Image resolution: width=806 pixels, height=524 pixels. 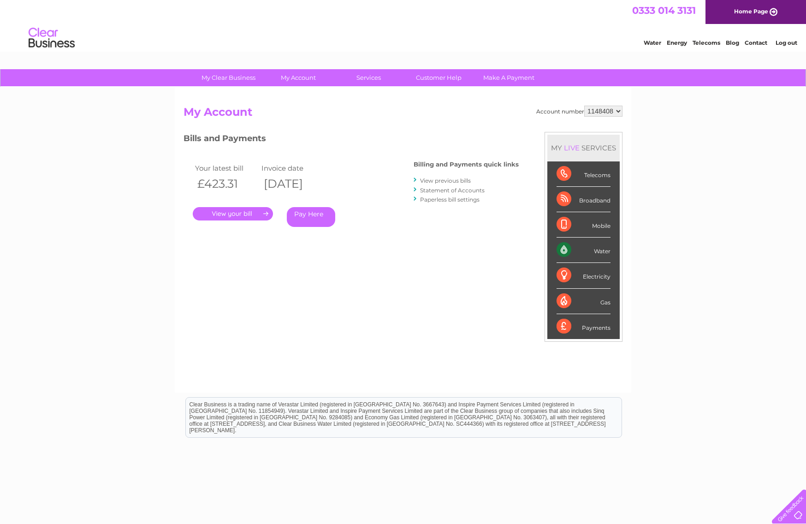 I want to click on td: Your latest bill, so click(x=226, y=168).